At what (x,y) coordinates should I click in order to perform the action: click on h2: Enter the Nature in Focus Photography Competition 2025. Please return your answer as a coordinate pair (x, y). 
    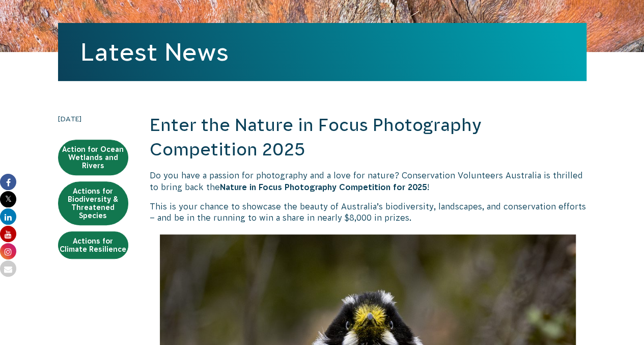
    Looking at the image, I should click on (368, 137).